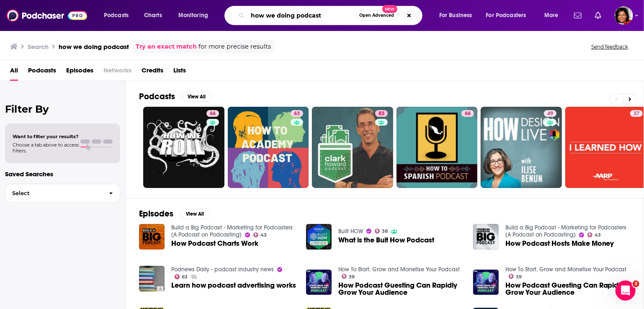  I want to click on a: All, so click(14, 72).